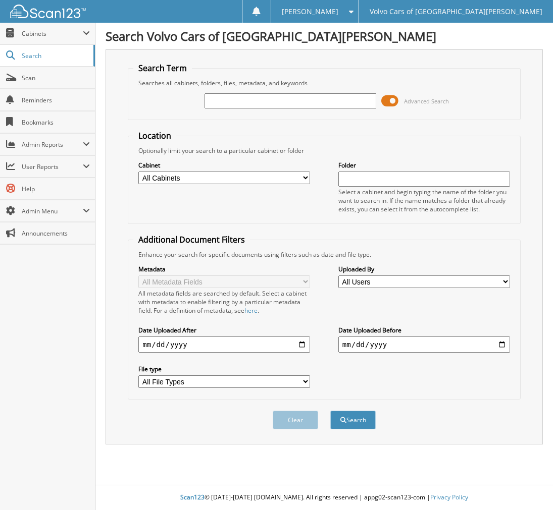  What do you see at coordinates (224, 345) in the screenshot?
I see `input: start` at bounding box center [224, 345].